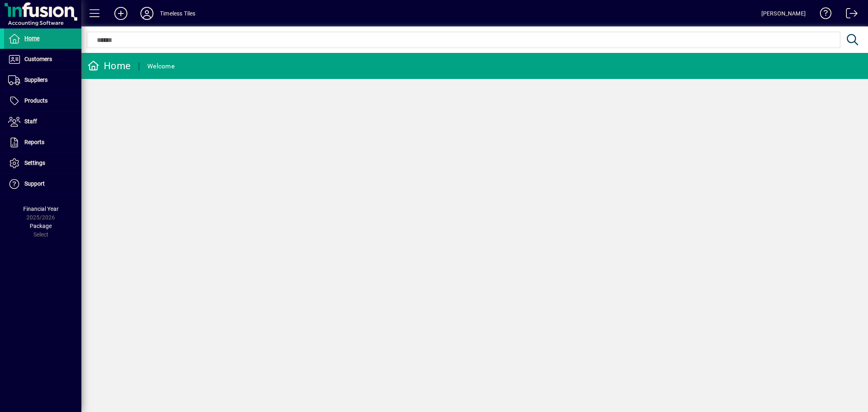 The height and width of the screenshot is (412, 868). Describe the element at coordinates (121, 13) in the screenshot. I see `button: Add` at that location.